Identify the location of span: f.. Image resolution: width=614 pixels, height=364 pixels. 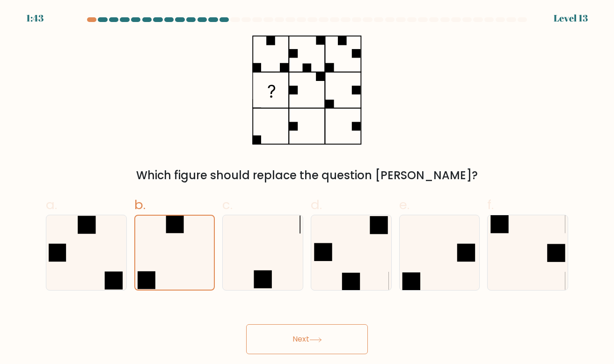
(491, 205).